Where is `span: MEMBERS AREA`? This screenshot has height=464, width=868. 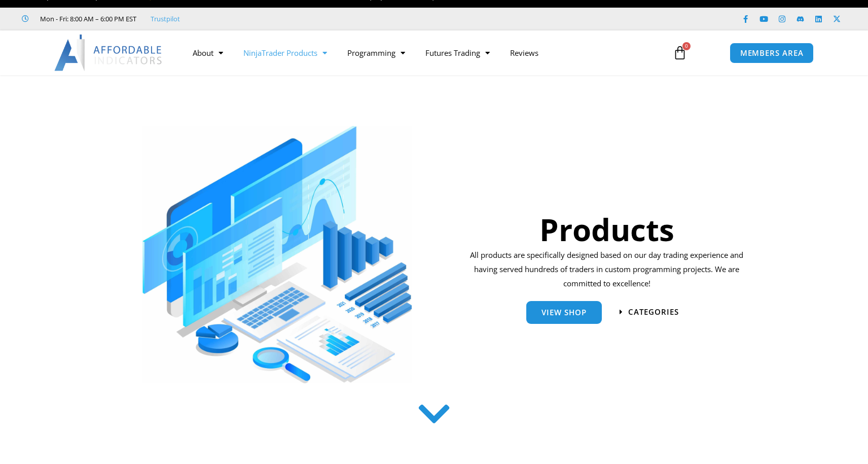 span: MEMBERS AREA is located at coordinates (772, 53).